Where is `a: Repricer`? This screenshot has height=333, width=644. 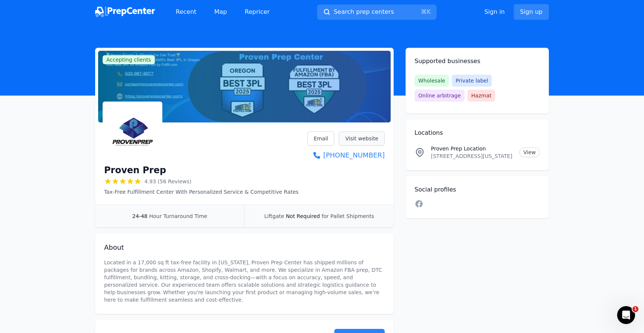
a: Repricer is located at coordinates (257, 12).